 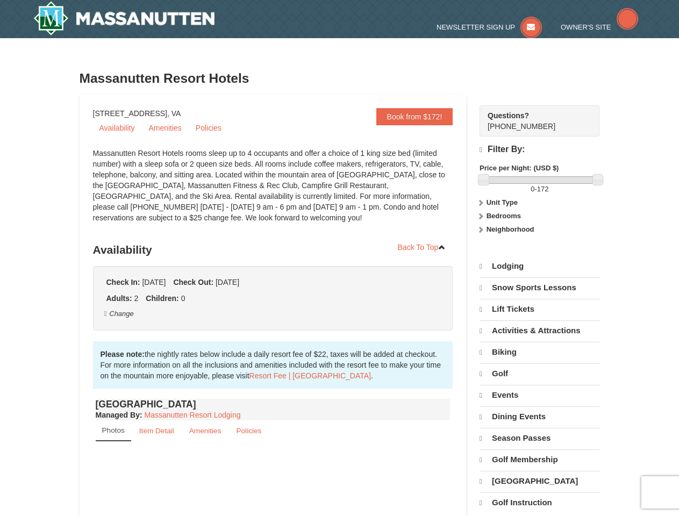 I want to click on strong: Neighborhood, so click(x=510, y=229).